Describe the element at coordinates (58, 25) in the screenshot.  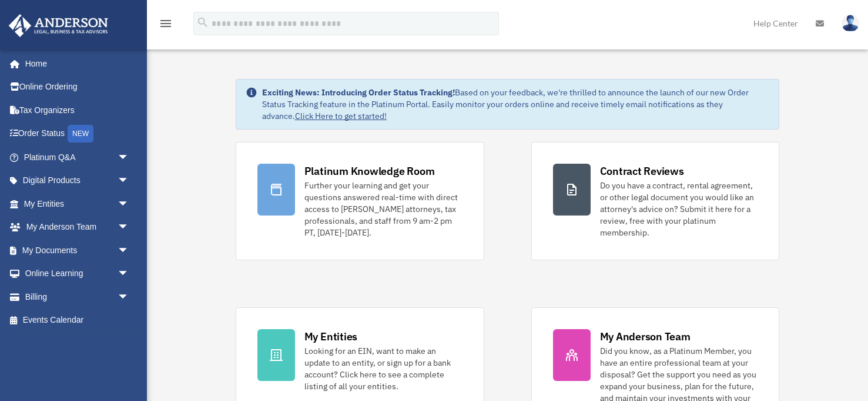
I see `img: Anderson Advisors Platinum Portal` at that location.